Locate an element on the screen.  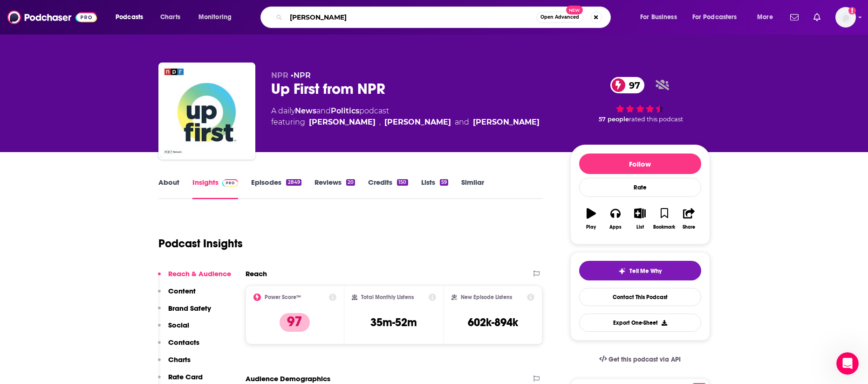
div: A daily podcast is located at coordinates (405, 116).